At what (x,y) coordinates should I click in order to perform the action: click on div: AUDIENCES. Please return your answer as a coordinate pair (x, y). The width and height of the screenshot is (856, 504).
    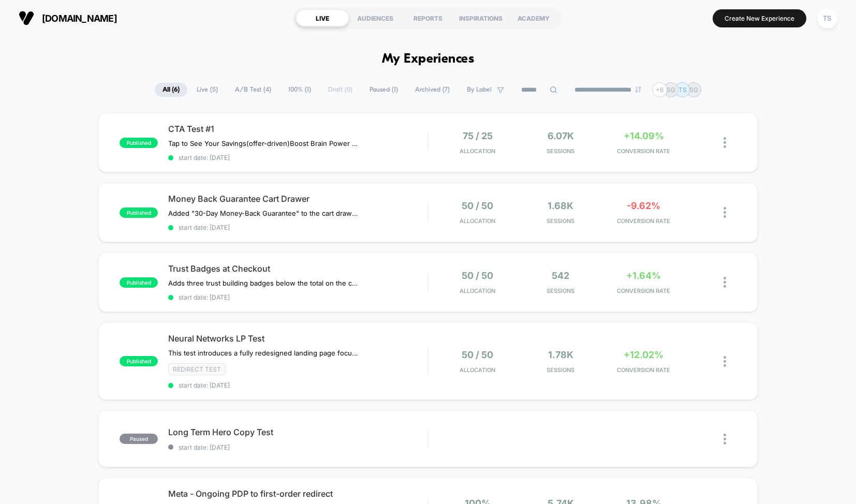
    Looking at the image, I should click on (375, 18).